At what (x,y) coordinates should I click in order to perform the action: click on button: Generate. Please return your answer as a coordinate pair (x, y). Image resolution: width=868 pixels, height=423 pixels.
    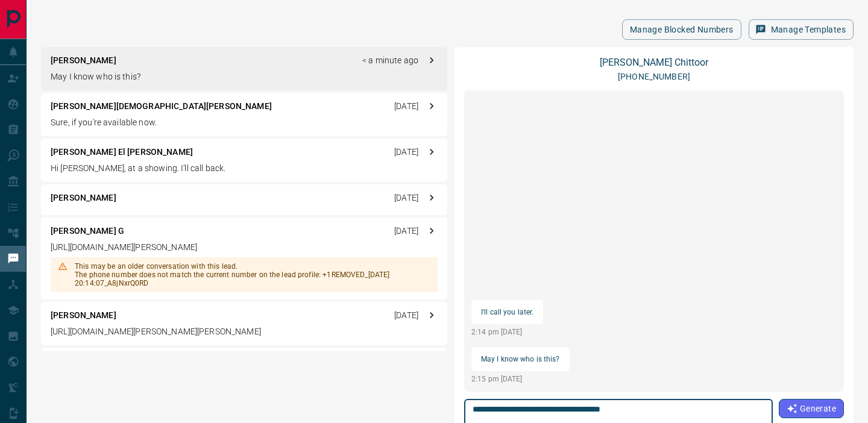
    Looking at the image, I should click on (811, 408).